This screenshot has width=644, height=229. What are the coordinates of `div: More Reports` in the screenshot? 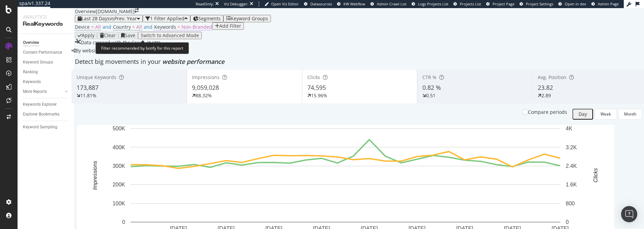 It's located at (35, 91).